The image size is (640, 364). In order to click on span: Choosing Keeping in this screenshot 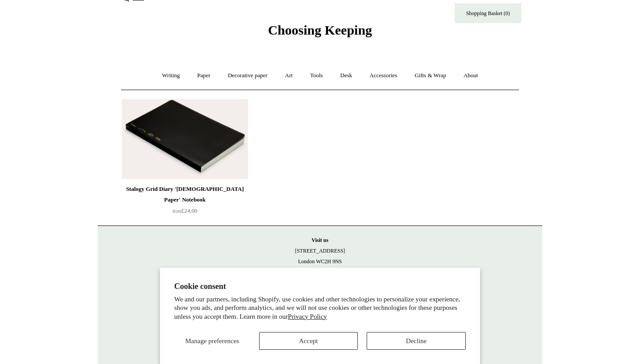, I will do `click(320, 30)`.